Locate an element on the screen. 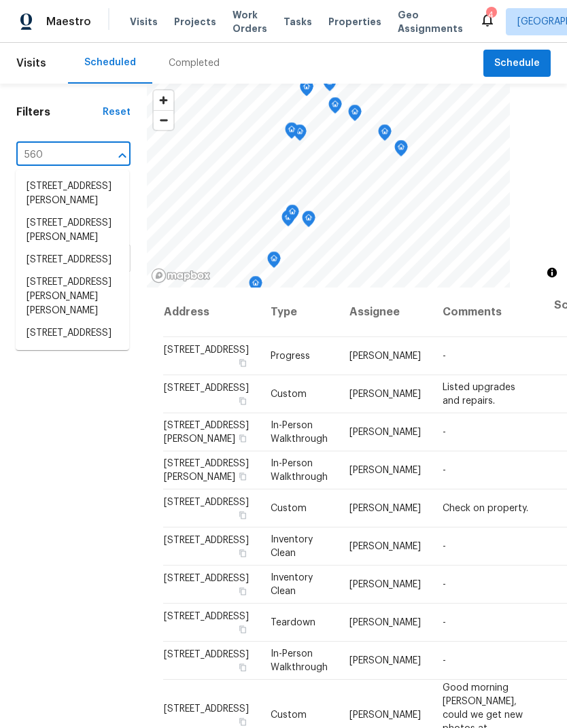 The height and width of the screenshot is (728, 567). button: Zoom out is located at coordinates (163, 120).